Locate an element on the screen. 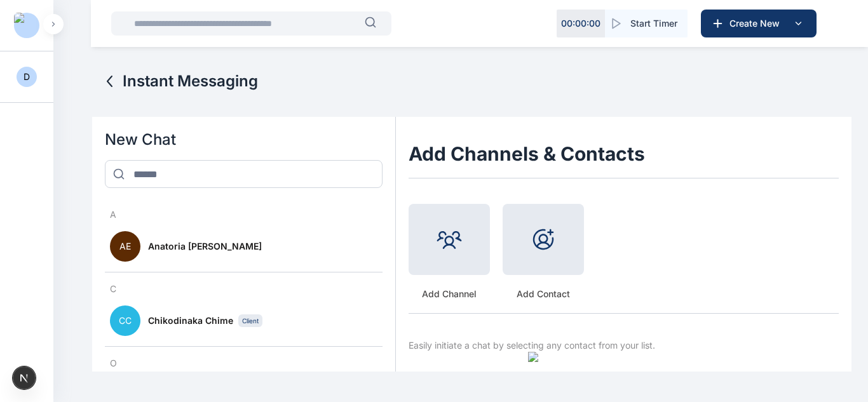  button: Logo is located at coordinates (27, 25).